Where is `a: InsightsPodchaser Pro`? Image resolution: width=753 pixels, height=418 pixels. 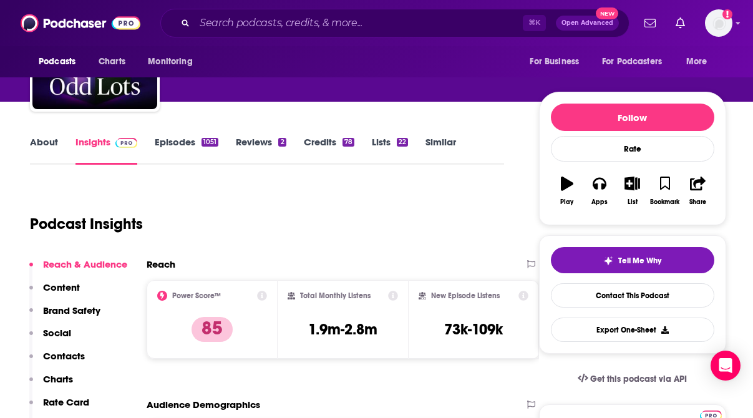
a: InsightsPodchaser Pro is located at coordinates (106, 150).